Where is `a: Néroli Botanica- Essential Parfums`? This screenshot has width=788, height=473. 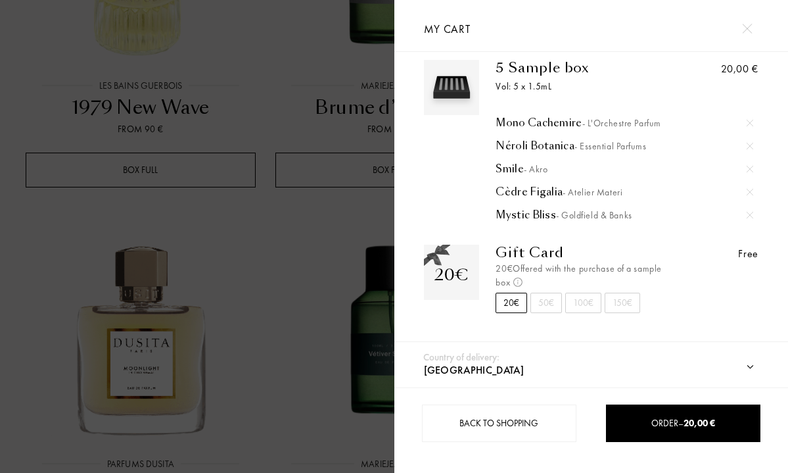 a: Néroli Botanica- Essential Parfums is located at coordinates (624, 146).